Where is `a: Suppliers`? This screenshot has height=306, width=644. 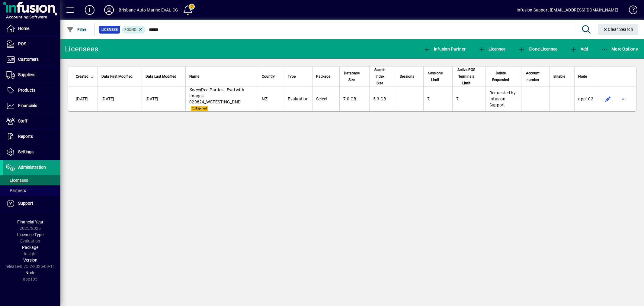 a: Suppliers is located at coordinates (32, 75).